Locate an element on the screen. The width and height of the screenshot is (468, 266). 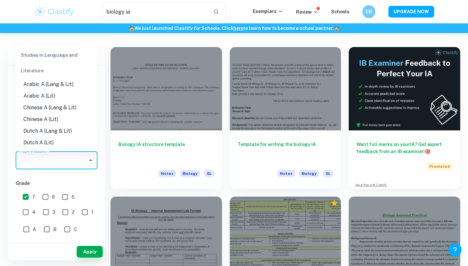
div: Studies in Language and Literature is located at coordinates (57, 63).